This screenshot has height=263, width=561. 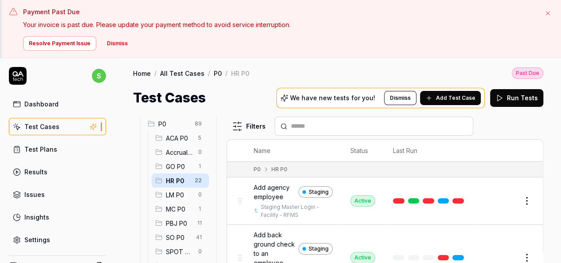 What do you see at coordinates (57, 194) in the screenshot?
I see `a: Issues` at bounding box center [57, 194].